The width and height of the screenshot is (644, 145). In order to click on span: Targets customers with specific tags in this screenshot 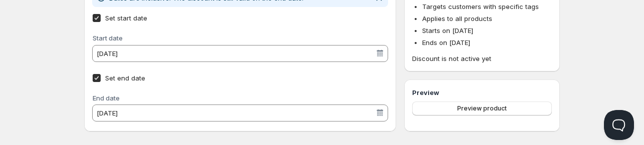, I will do `click(480, 6)`.